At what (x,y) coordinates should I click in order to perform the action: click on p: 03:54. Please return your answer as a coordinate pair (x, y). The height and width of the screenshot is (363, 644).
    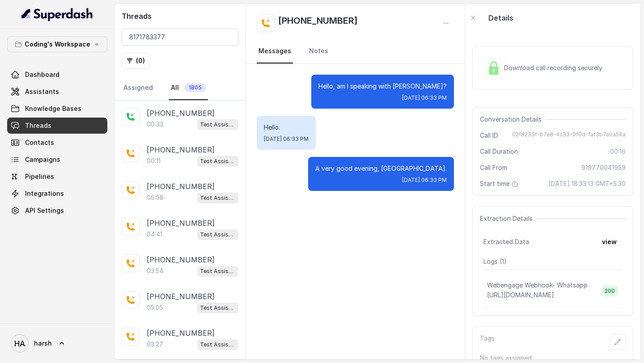
    Looking at the image, I should click on (155, 271).